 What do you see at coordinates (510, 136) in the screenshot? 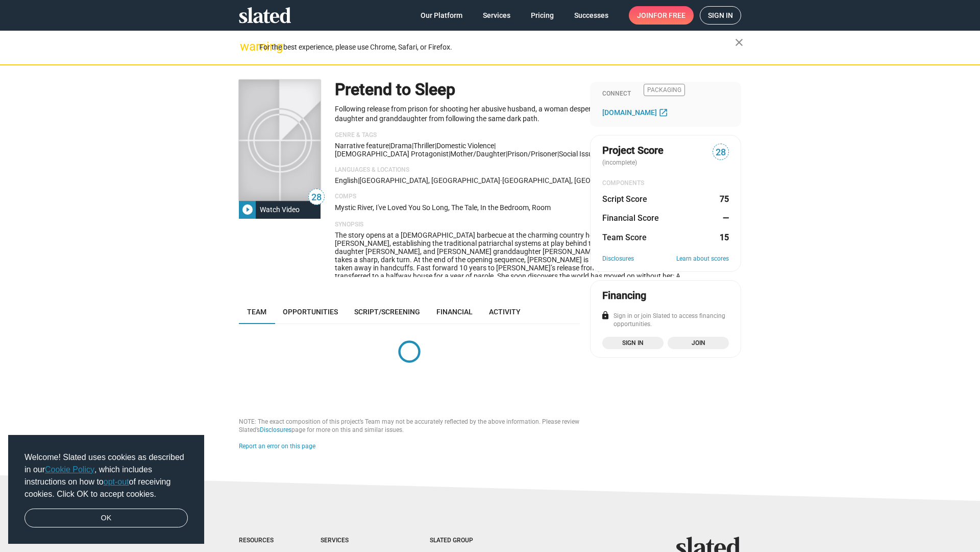
I see `p: Genre & Tags` at bounding box center [510, 136].